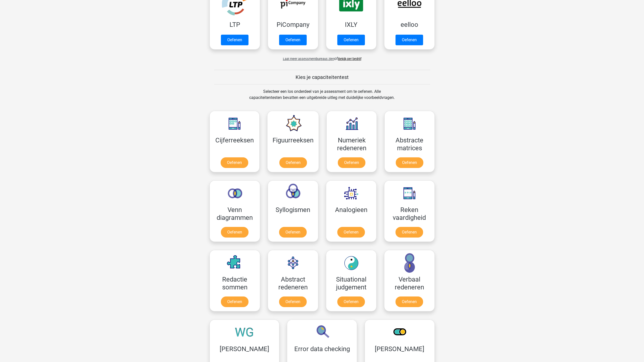 This screenshot has width=644, height=362. What do you see at coordinates (52, 32) in the screenshot?
I see `img: tab_keywords_by_traffic_grey.svg` at bounding box center [52, 32].